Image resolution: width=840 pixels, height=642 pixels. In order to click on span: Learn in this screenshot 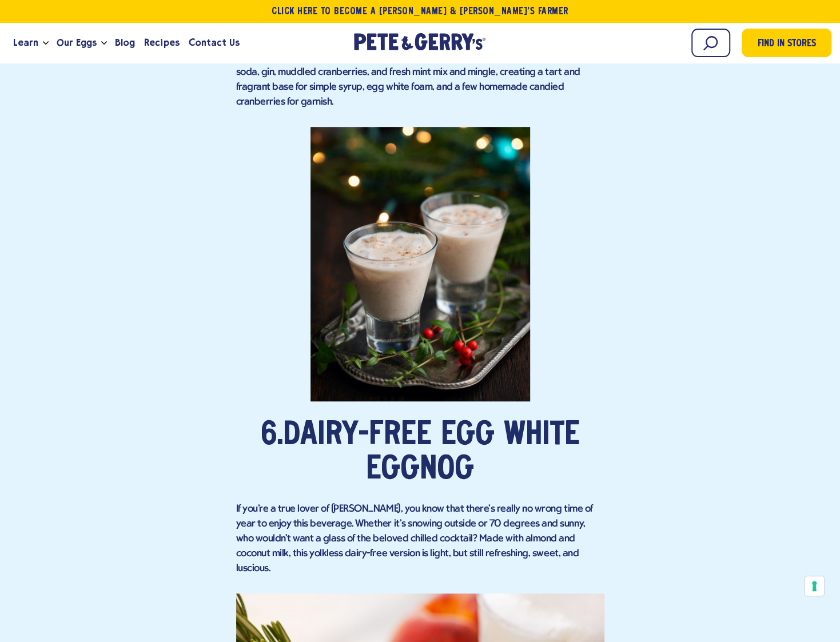, I will do `click(26, 42)`.